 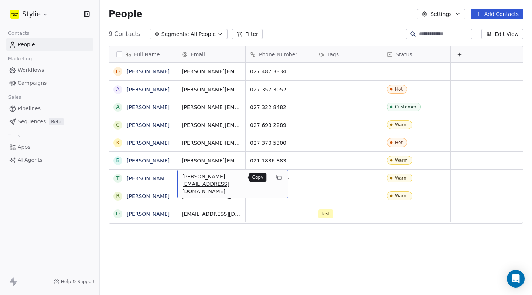 What do you see at coordinates (125, 34) in the screenshot?
I see `span: 9 Contacts` at bounding box center [125, 34].